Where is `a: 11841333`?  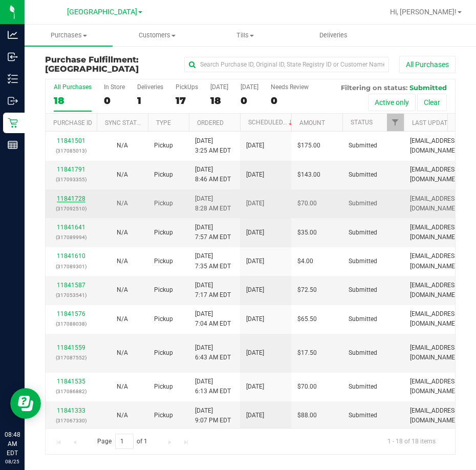
a: 11841333 is located at coordinates (71, 410).